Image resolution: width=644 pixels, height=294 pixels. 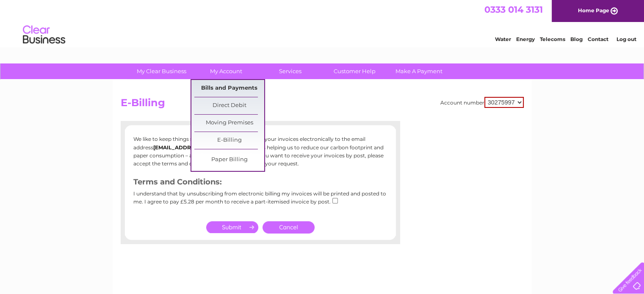 I want to click on div: Account number, so click(x=482, y=102).